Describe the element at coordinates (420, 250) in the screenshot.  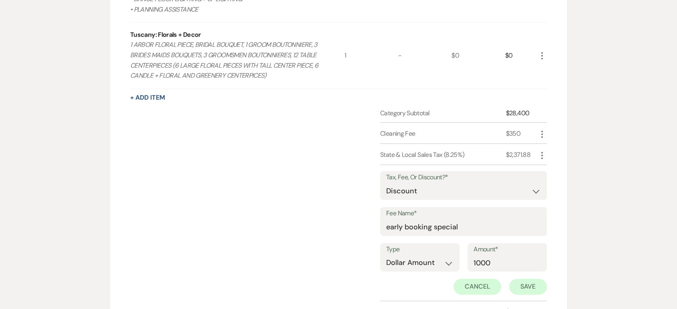
I see `label: Type` at that location.